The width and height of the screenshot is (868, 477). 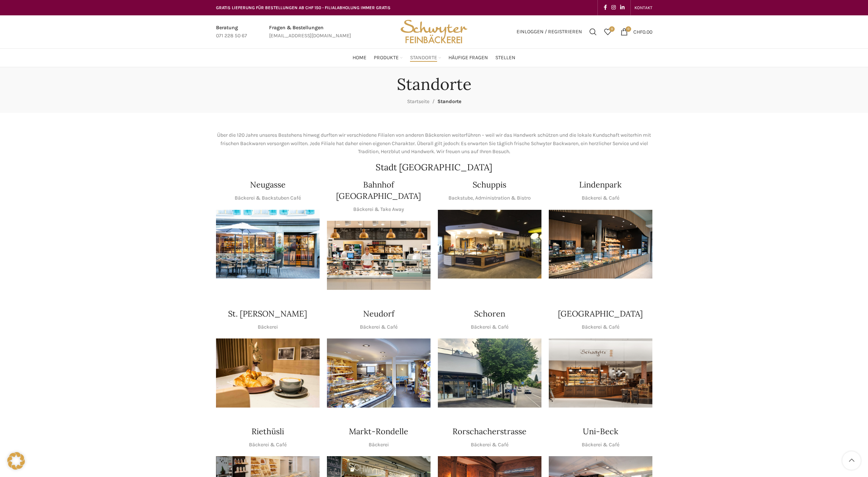 I want to click on div: Secondary navigation, so click(x=643, y=8).